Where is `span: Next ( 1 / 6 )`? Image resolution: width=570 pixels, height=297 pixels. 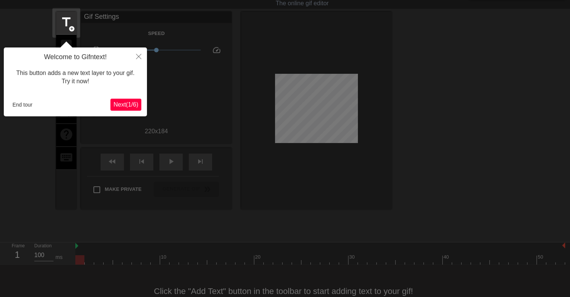
span: Next ( 1 / 6 ) is located at coordinates (126, 104).